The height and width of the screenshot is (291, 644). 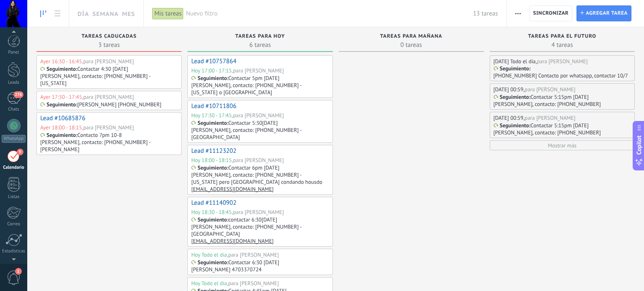 I want to click on span: Agregar tarea, so click(x=607, y=14).